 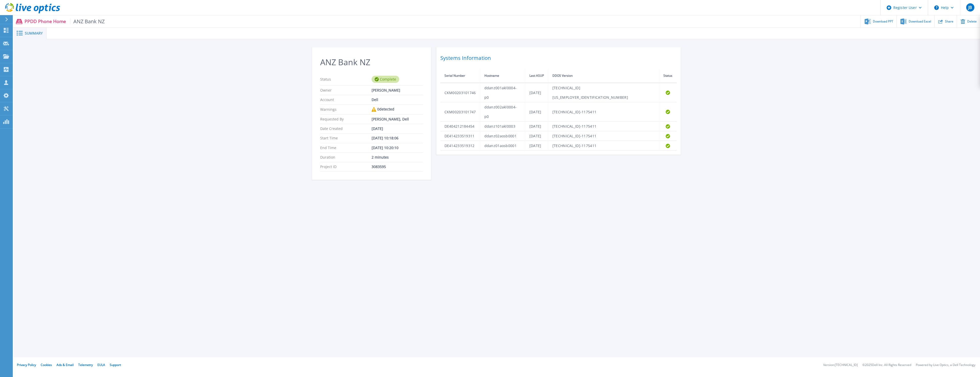 I want to click on p: Project ID, so click(x=346, y=166).